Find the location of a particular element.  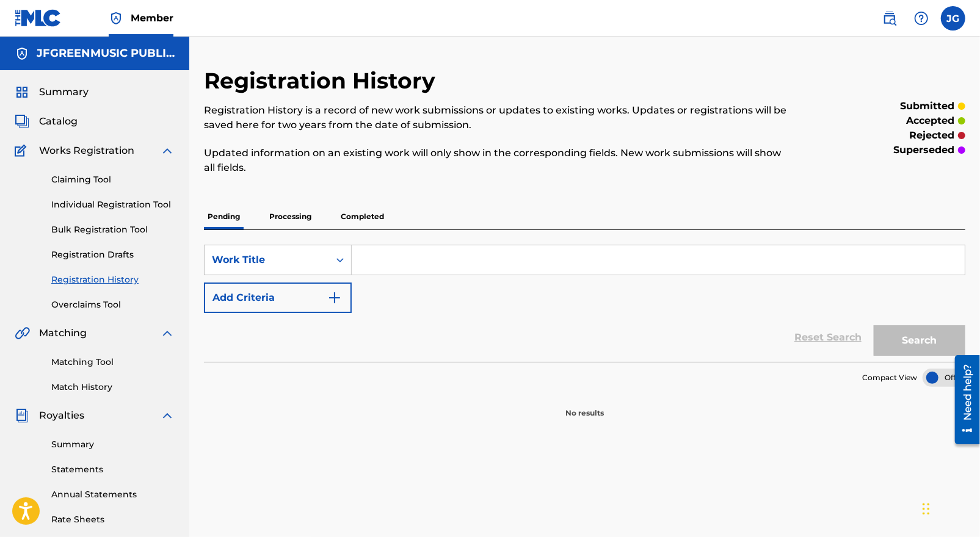

div: User Menu is located at coordinates (953, 18).